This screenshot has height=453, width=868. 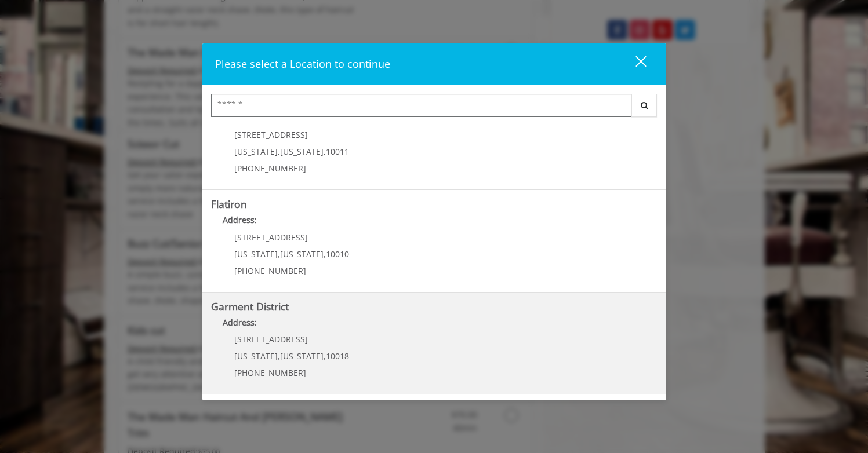 I want to click on b: Flatiron, so click(x=229, y=204).